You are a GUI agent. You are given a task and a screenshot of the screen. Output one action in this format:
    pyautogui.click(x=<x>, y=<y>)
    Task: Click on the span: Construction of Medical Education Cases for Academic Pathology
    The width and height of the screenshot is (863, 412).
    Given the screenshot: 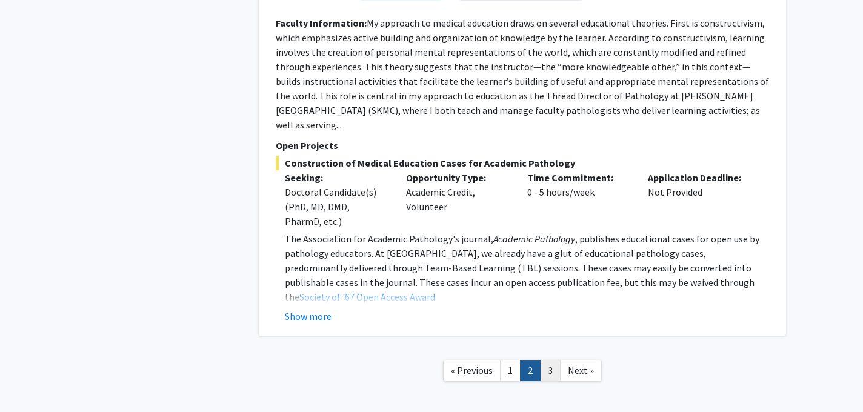 What is the action you would take?
    pyautogui.click(x=523, y=163)
    